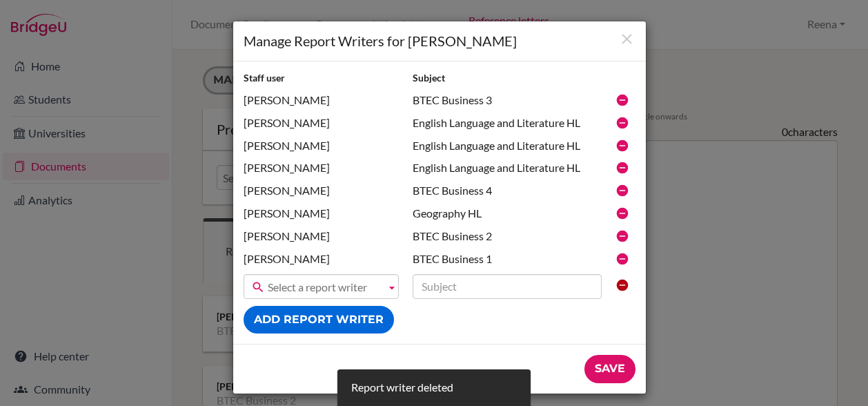  Describe the element at coordinates (508, 236) in the screenshot. I see `div: BTEC Business 2` at that location.